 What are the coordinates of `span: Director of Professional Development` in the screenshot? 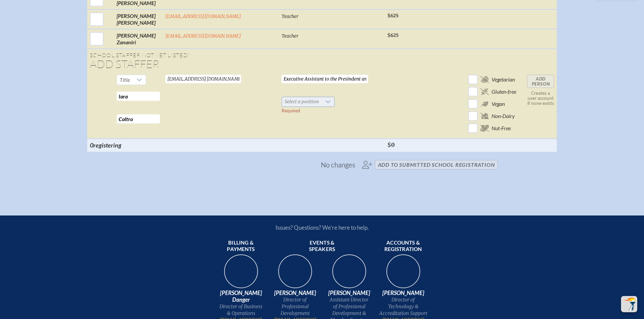 It's located at (295, 307).